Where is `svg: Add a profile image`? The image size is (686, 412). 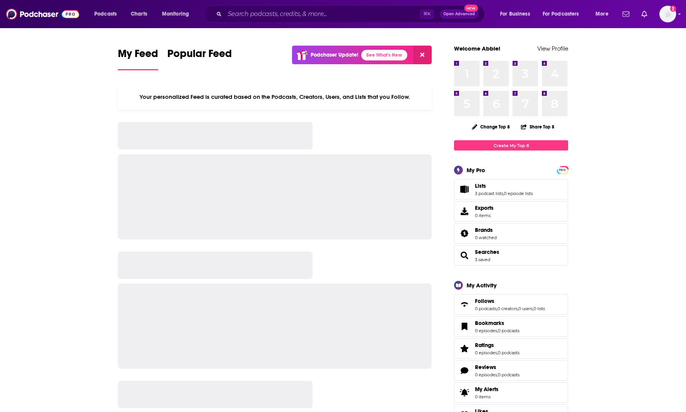 svg: Add a profile image is located at coordinates (673, 9).